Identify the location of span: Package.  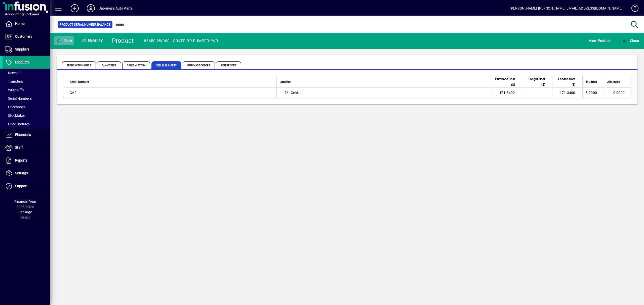
(25, 212).